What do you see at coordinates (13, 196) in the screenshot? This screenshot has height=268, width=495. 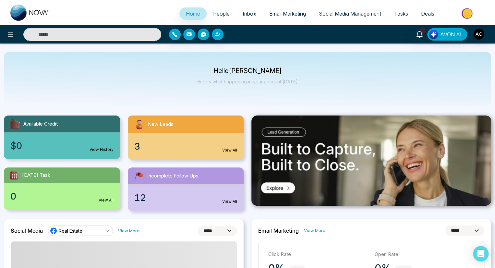 I see `span: 0` at bounding box center [13, 196].